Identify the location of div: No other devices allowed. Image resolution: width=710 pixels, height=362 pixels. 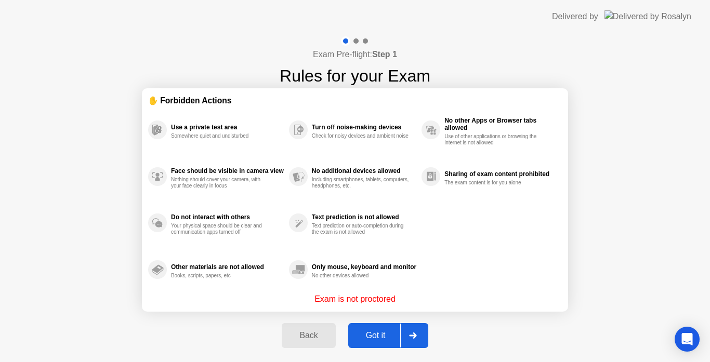
(361, 276).